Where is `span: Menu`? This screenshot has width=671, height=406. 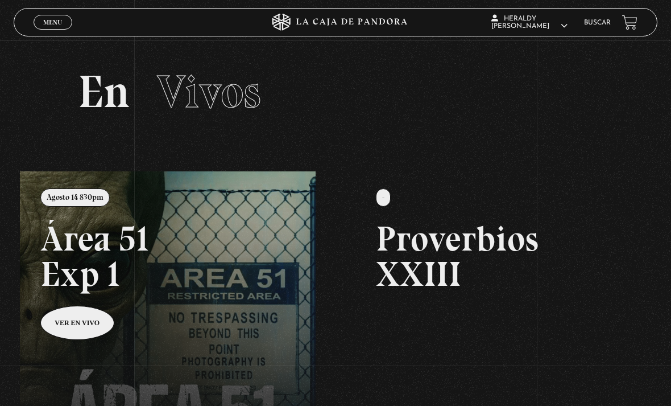 span: Menu is located at coordinates (52, 22).